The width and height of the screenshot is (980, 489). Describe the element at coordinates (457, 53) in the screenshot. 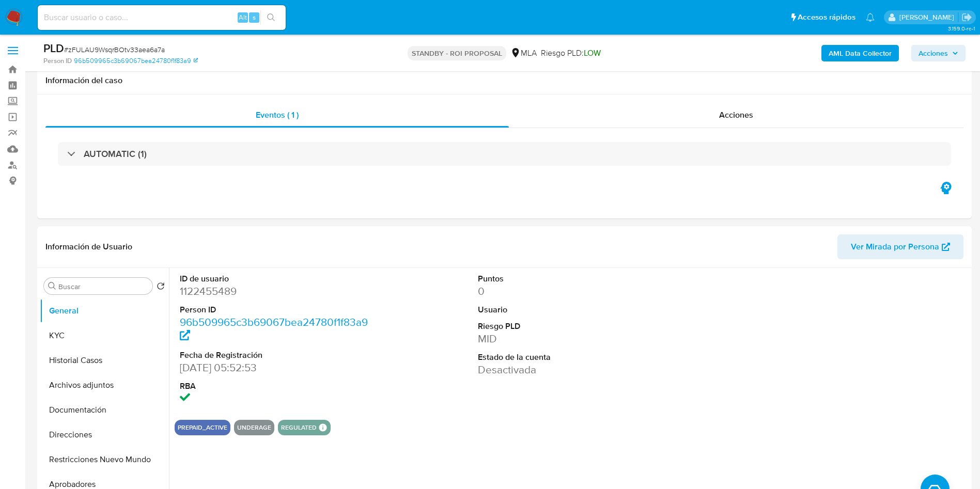

I see `p: STANDBY - ROI PROPOSAL` at that location.